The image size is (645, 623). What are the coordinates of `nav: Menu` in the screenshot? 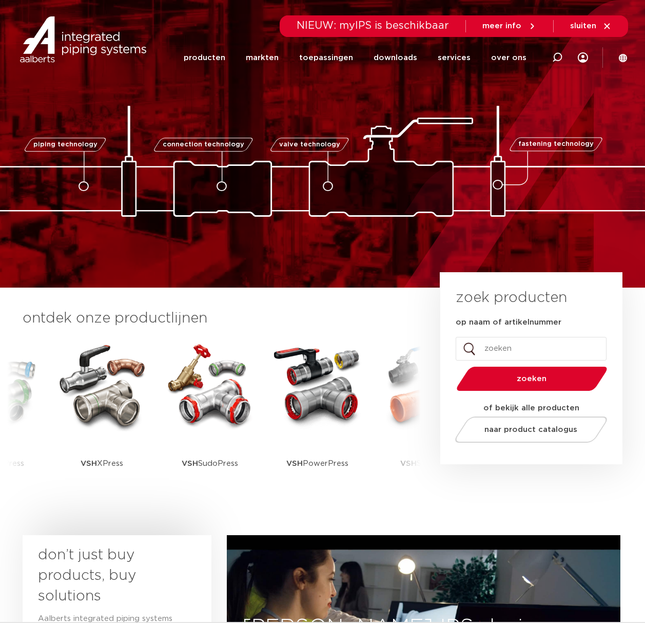 It's located at (355, 57).